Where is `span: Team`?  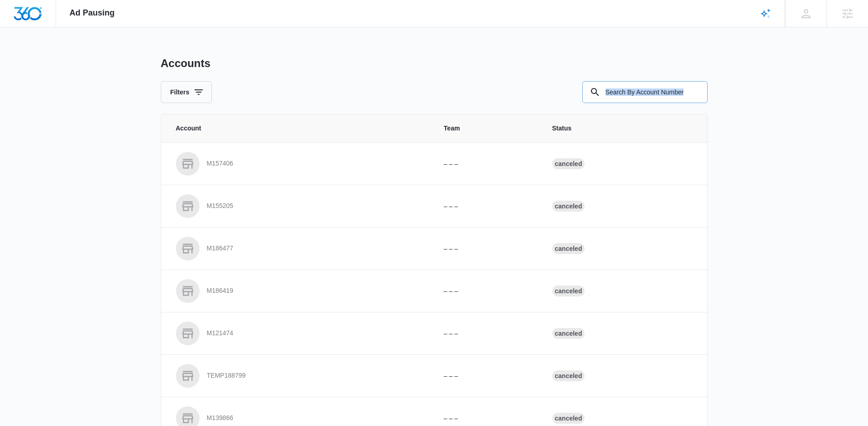
span: Team is located at coordinates (487, 128).